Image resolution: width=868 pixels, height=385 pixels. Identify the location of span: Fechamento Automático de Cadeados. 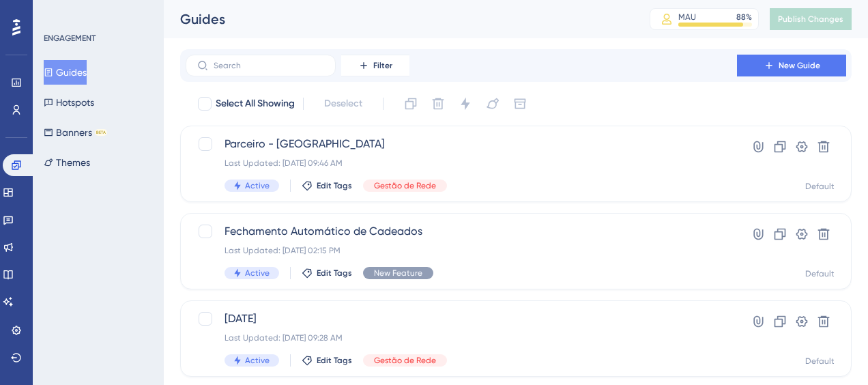
(461, 231).